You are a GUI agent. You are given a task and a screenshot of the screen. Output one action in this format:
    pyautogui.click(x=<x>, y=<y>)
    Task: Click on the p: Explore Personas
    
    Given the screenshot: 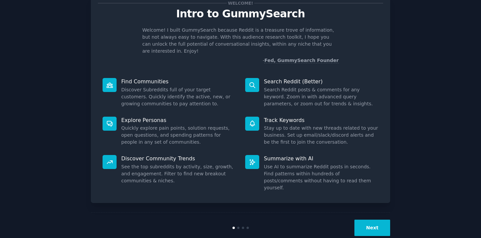 What is the action you would take?
    pyautogui.click(x=178, y=120)
    